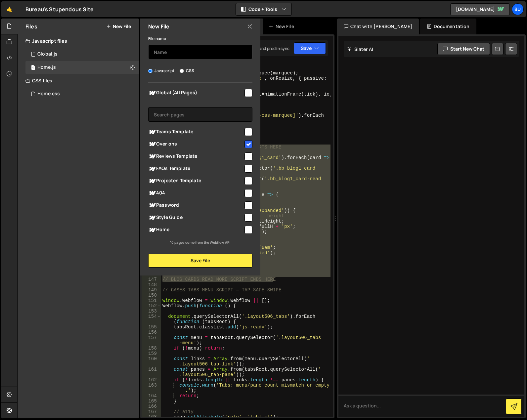  What do you see at coordinates (310, 48) in the screenshot?
I see `button: Save` at bounding box center [310, 48].